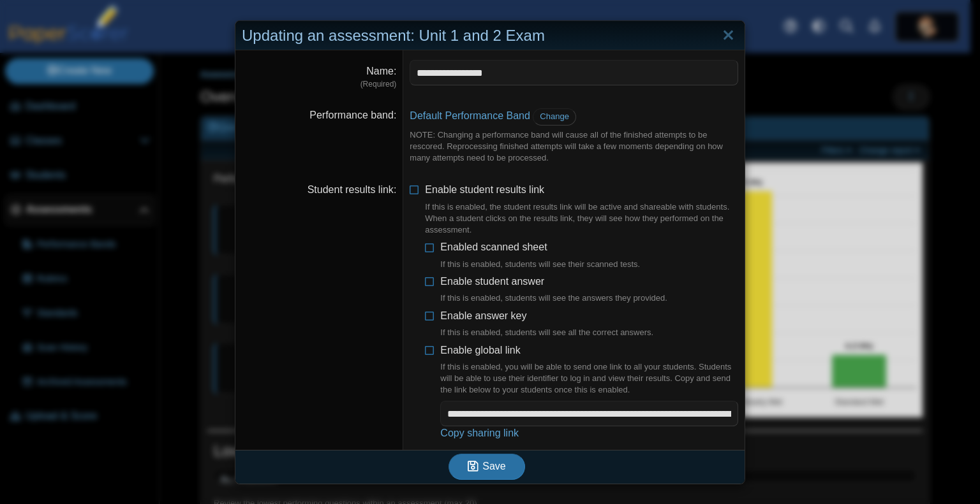 This screenshot has height=504, width=980. I want to click on label: Name, so click(381, 70).